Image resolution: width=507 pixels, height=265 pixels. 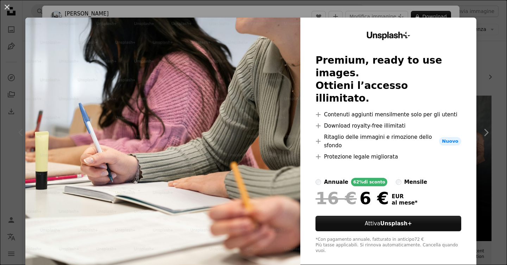 What do you see at coordinates (352, 199) in the screenshot?
I see `div: 6 €` at bounding box center [352, 199].